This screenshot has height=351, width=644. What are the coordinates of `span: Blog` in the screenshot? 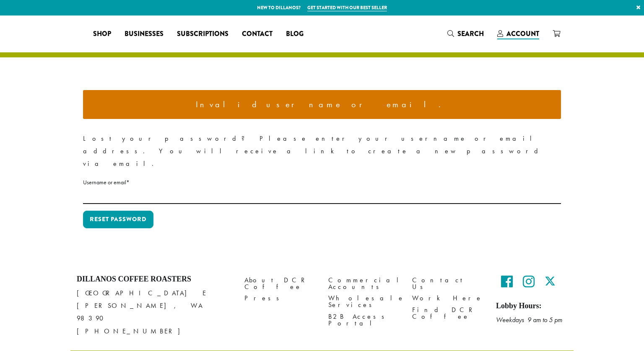 It's located at (295, 34).